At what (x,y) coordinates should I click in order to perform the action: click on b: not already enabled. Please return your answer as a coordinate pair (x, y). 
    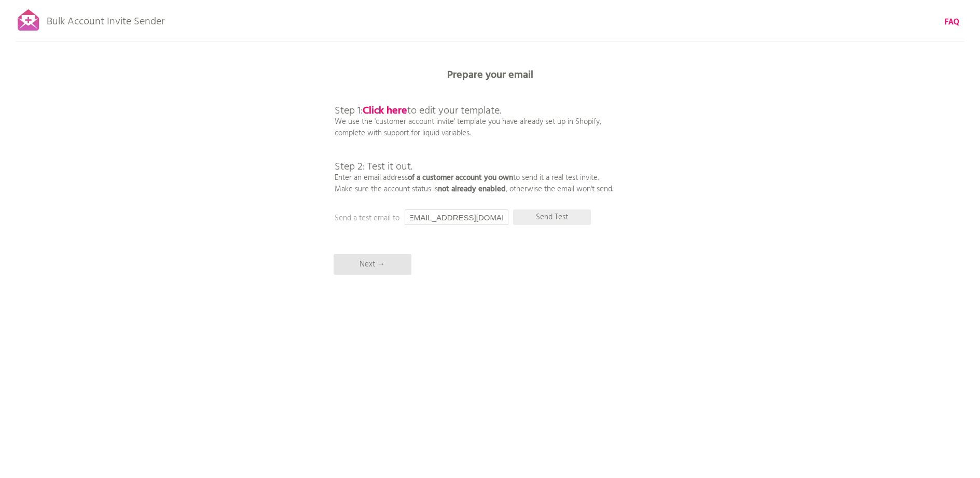
    Looking at the image, I should click on (471, 190).